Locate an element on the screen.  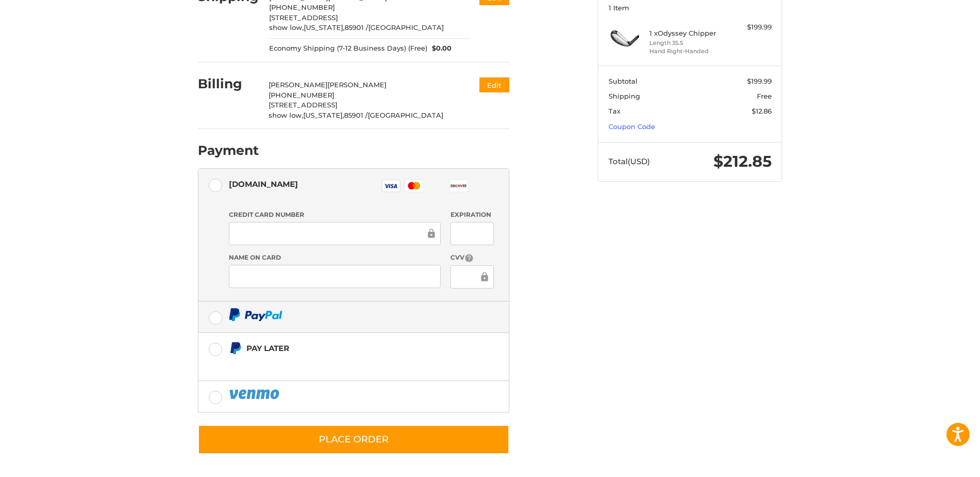
h2: Payment is located at coordinates (228, 150).